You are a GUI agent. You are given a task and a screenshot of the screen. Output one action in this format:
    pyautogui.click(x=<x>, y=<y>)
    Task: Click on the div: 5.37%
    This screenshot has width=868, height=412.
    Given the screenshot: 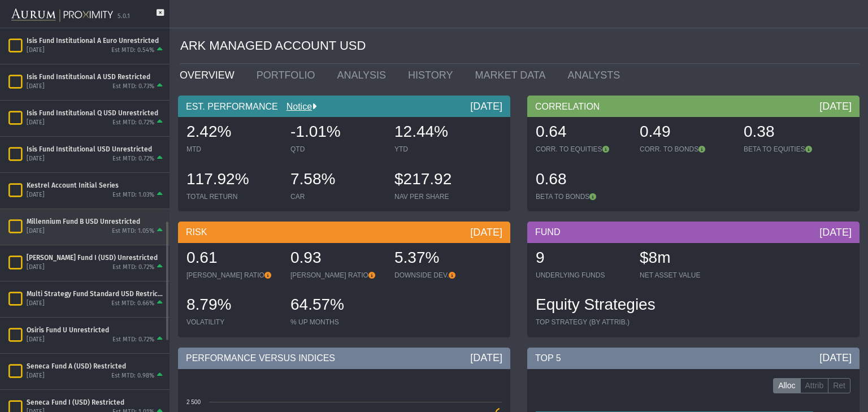 What is the action you would take?
    pyautogui.click(x=441, y=259)
    